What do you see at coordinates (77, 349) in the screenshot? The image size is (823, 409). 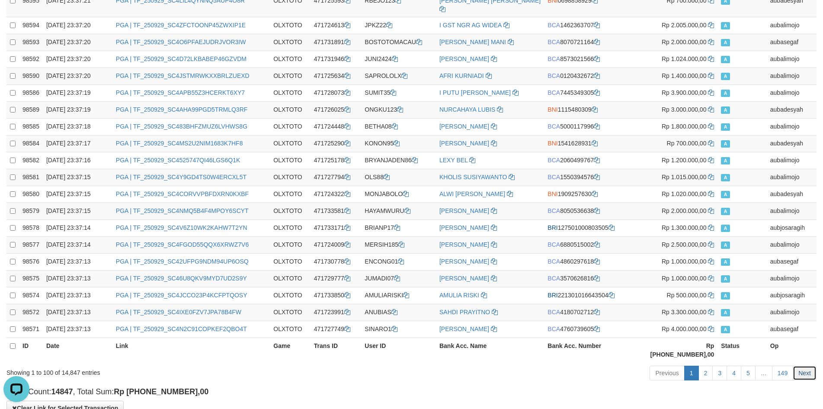 I see `th: Date` at bounding box center [77, 349].